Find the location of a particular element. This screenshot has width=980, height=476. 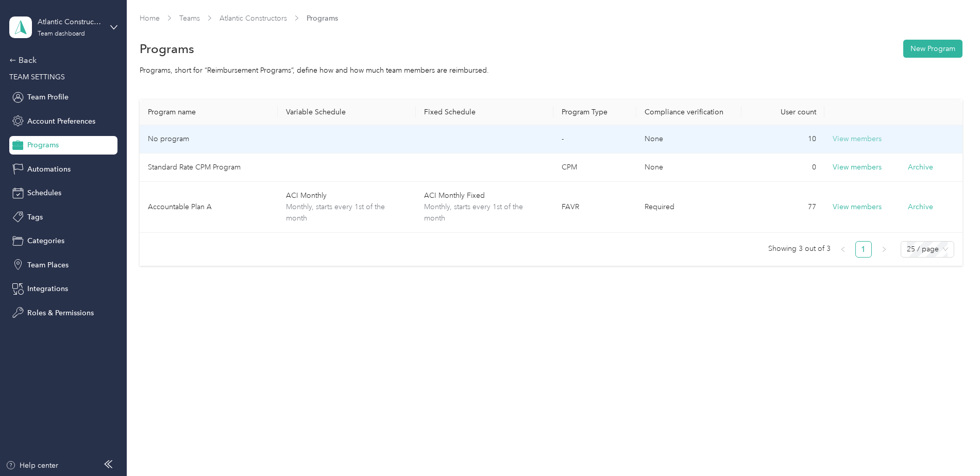

span: 25 / page is located at coordinates (928, 249).